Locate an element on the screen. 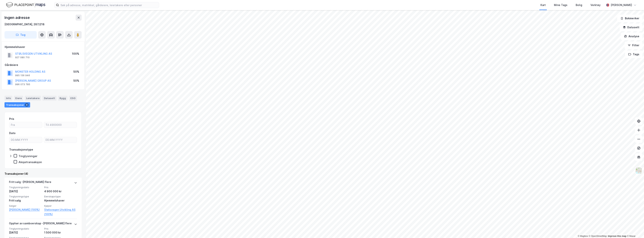  div: Datasett is located at coordinates (50, 98).